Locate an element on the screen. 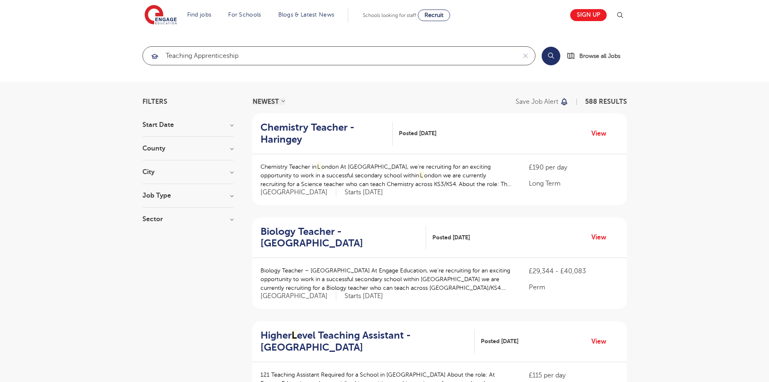 The height and width of the screenshot is (382, 769). a: Sign up is located at coordinates (588, 15).